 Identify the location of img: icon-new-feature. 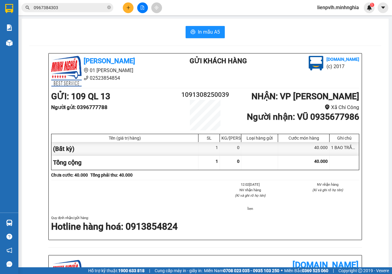
(369, 8).